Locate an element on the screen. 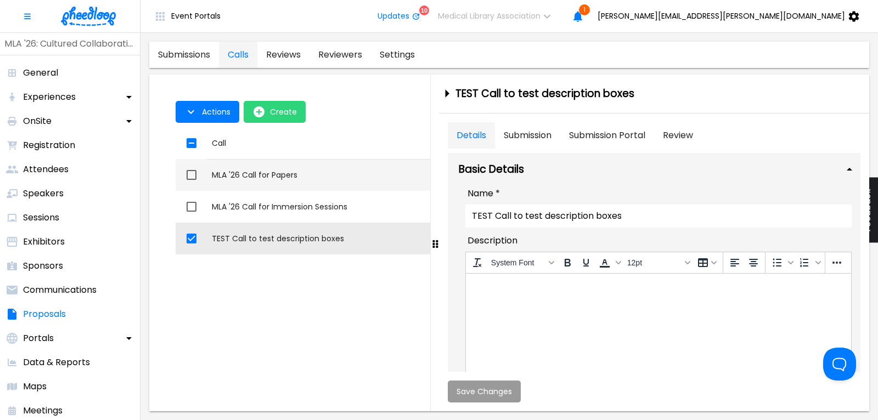 The height and width of the screenshot is (420, 878). div: Bullet list is located at coordinates (781, 263).